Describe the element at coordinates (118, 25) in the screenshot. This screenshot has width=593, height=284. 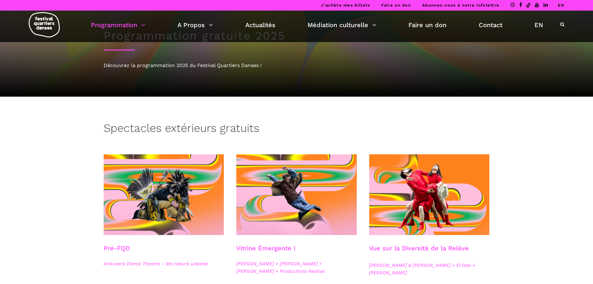
I see `a: Programmation` at that location.